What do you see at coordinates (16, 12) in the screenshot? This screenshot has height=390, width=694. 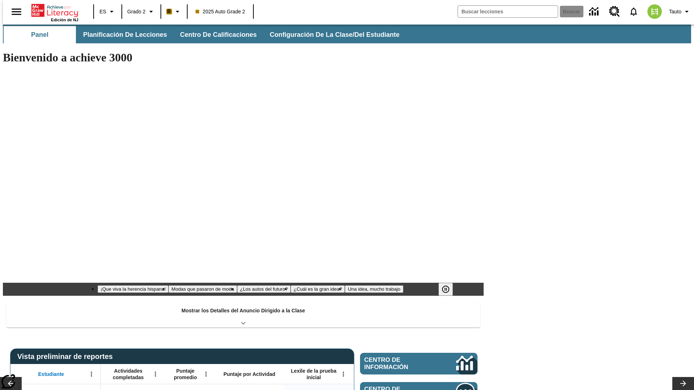 I see `button: Abrir el menú lateral` at bounding box center [16, 12].